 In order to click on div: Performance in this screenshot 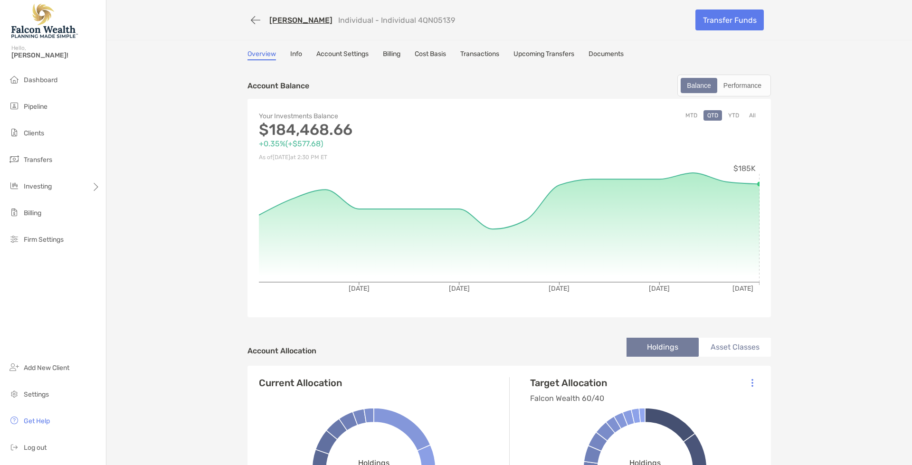, I will do `click(742, 85)`.